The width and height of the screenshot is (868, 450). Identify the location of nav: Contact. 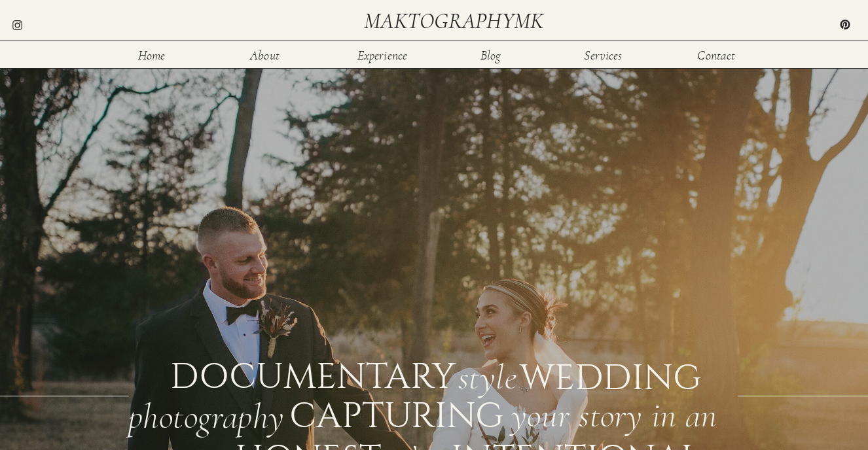
(716, 54).